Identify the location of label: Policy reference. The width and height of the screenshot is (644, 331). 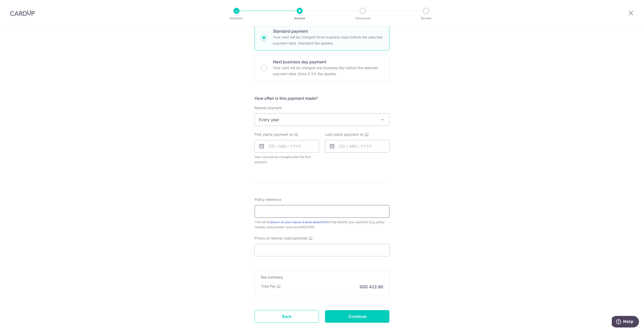
(268, 200).